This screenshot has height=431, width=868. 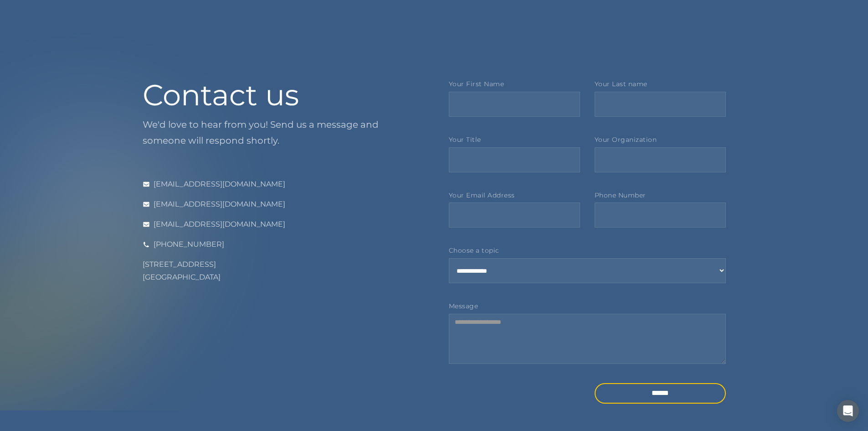 What do you see at coordinates (660, 195) in the screenshot?
I see `label: Phone Number` at bounding box center [660, 195].